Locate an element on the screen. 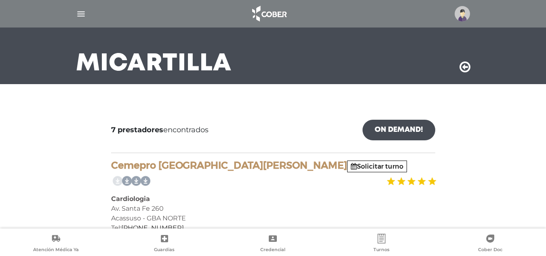 The image size is (546, 256). span: Credencial is located at coordinates (273, 250).